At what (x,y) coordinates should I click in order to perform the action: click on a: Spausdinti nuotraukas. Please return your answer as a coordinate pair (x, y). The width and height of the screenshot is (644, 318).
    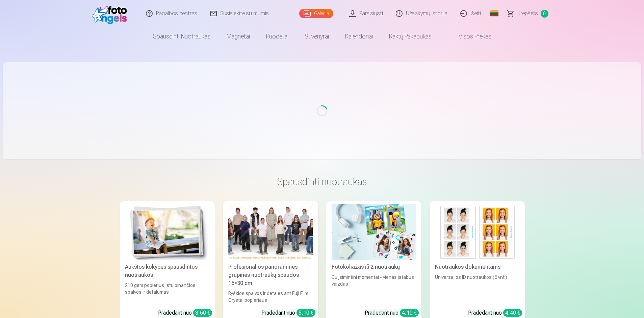
    Looking at the image, I should click on (182, 36).